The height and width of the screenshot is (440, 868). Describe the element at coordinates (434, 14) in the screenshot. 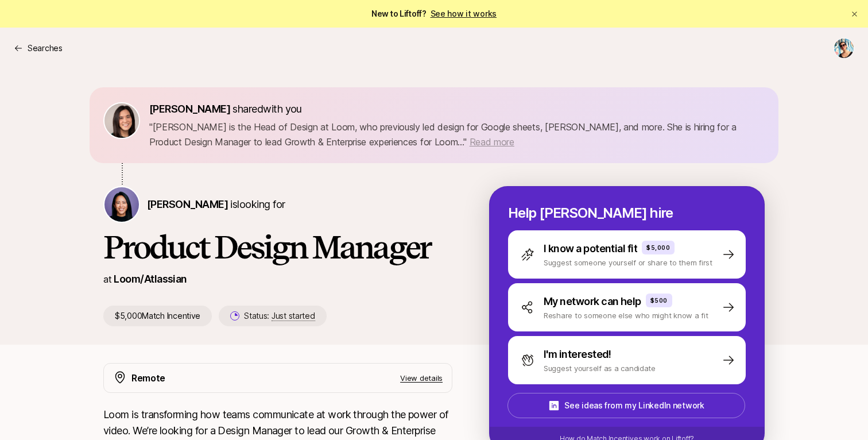

I see `span: New to Liftoff?` at that location.